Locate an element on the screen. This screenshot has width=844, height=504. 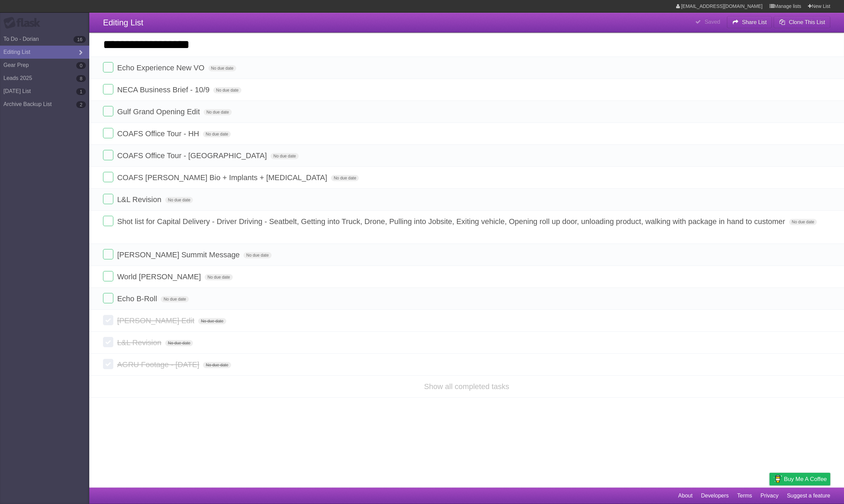
b: 2 is located at coordinates (81, 104).